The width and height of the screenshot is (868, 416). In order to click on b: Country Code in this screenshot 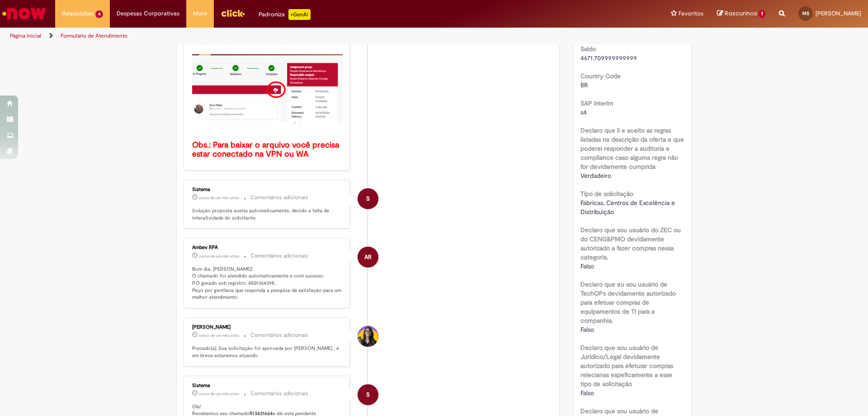, I will do `click(600, 76)`.